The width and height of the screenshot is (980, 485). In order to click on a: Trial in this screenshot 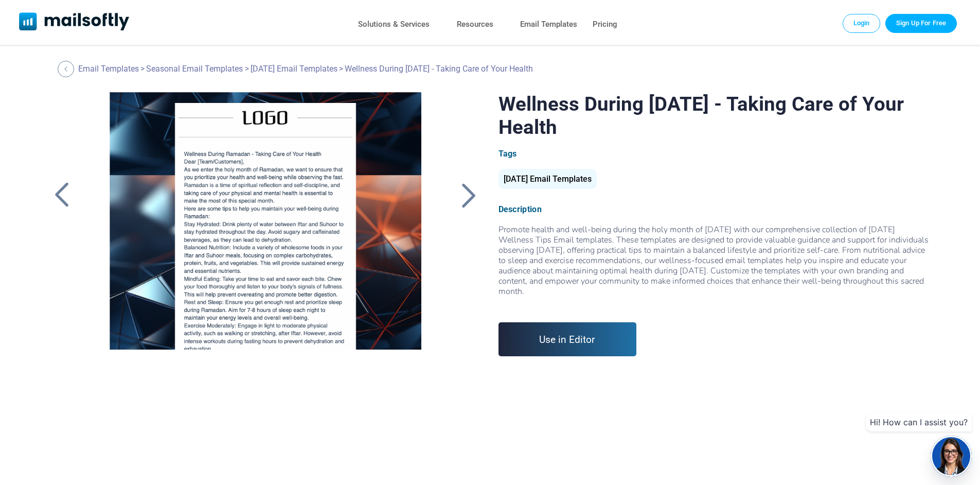, I will do `click(921, 23)`.